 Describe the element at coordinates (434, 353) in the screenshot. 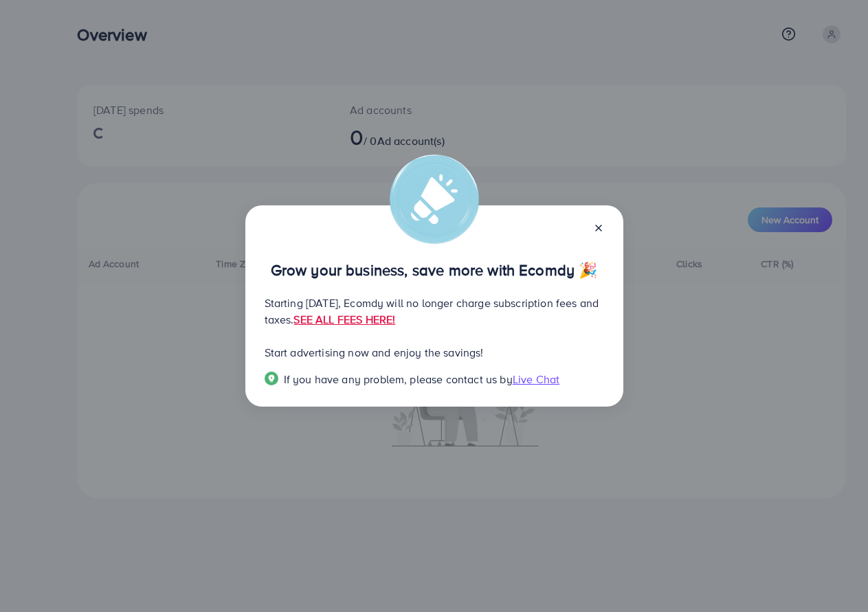

I see `p: Start advertising now and enjoy the savings!` at that location.